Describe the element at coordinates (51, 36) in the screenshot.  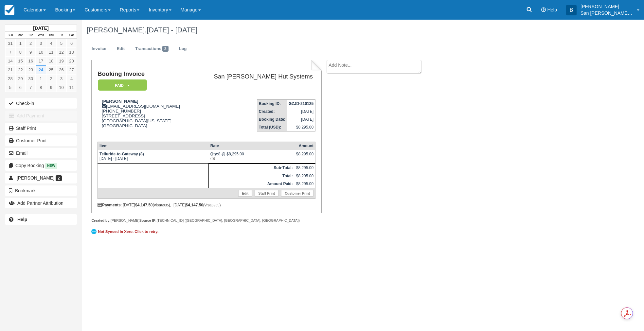
I see `th: Thu` at that location.